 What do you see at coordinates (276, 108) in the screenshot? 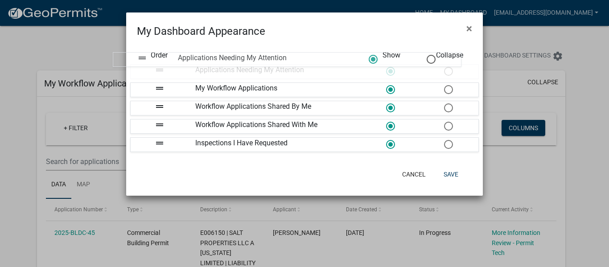
I see `div: Workflow Applications Shared By Me` at bounding box center [276, 108].